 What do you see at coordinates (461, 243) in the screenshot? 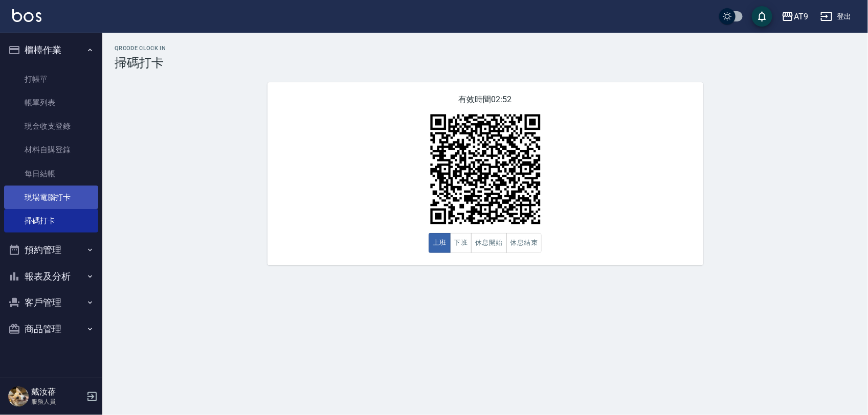
I see `button: 下班` at bounding box center [461, 243].